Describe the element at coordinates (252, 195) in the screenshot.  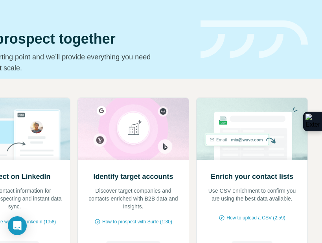
I see `p: Use CSV enrichment to confirm you are using the best data available.` at that location.